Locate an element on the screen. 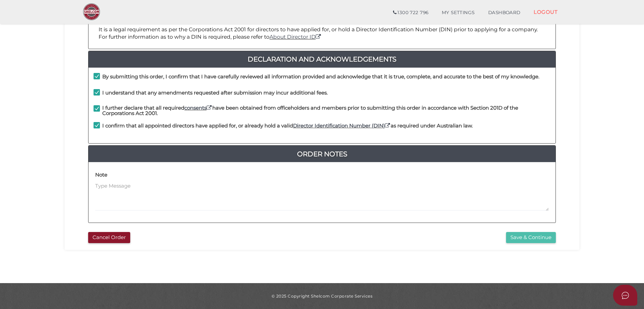 This screenshot has height=309, width=644. a: Director Identification Number (DIN) is located at coordinates (342, 125).